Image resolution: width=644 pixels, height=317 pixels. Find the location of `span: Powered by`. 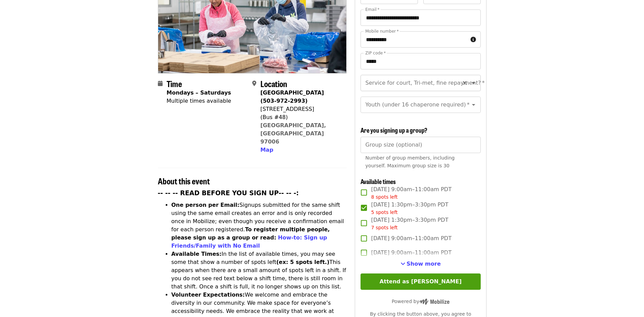

span: Powered by is located at coordinates (421, 301).